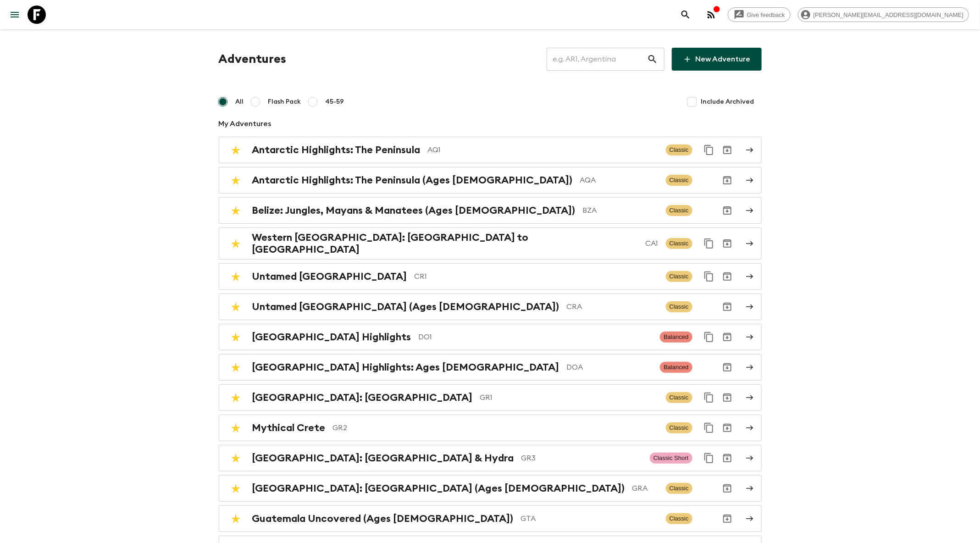  What do you see at coordinates (535, 338) in the screenshot?
I see `p: DO1` at bounding box center [535, 338].